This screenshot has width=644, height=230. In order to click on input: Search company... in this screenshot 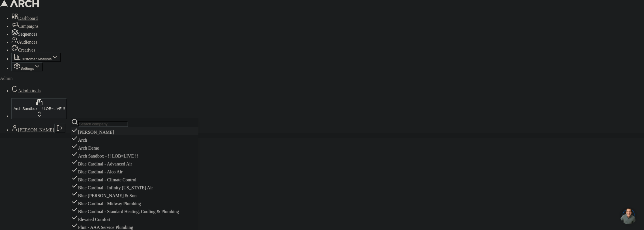, I will do `click(103, 124)`.